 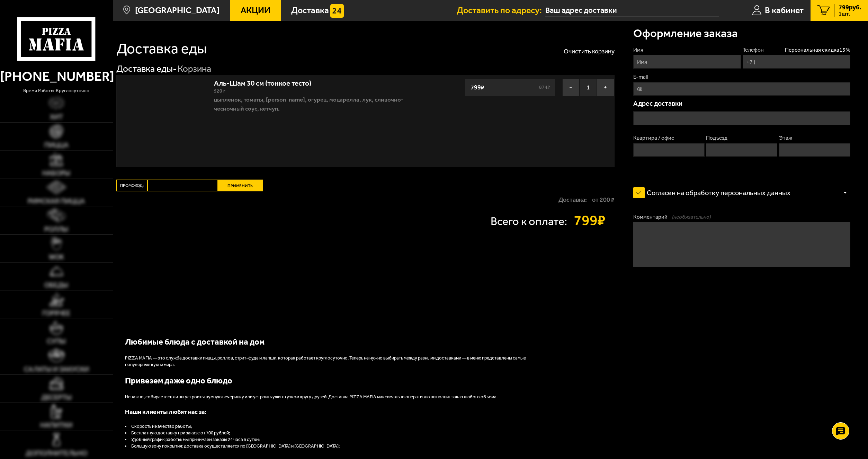 I want to click on span: Напитки, so click(x=56, y=426).